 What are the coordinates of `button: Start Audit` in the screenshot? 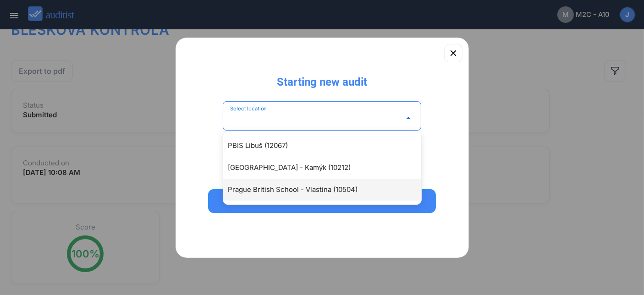 It's located at (322, 201).